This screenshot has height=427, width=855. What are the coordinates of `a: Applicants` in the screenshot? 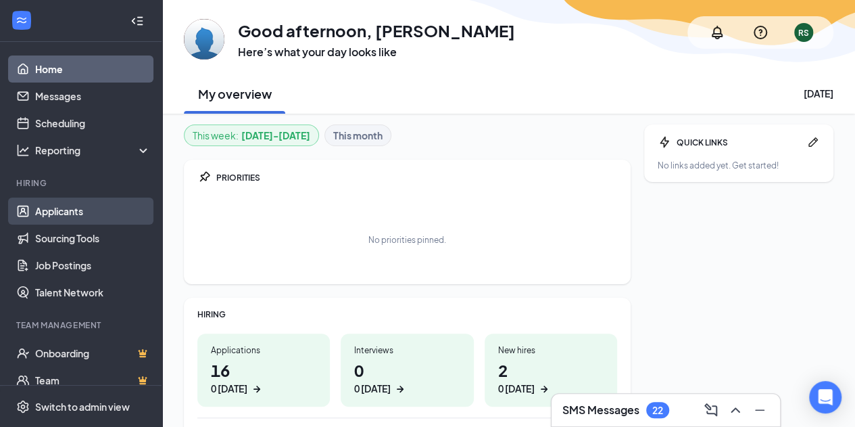 It's located at (93, 211).